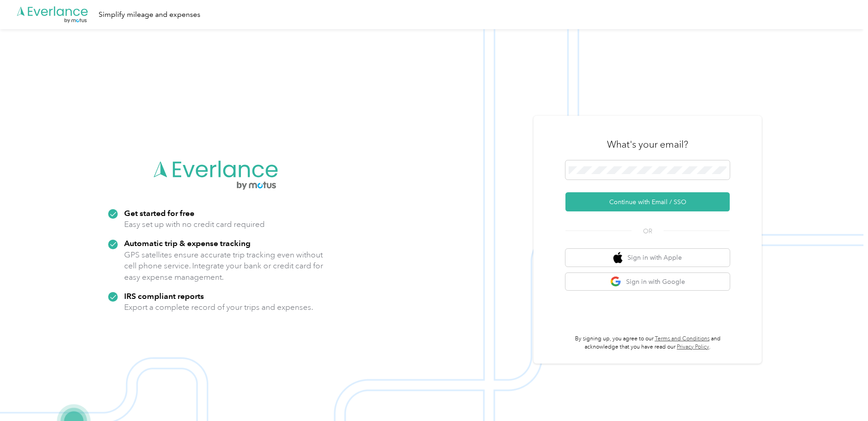 The image size is (868, 421). I want to click on p: GPS satellites ensure accurate trip tracking even without cell phone service. Integrate your bank..., so click(224, 267).